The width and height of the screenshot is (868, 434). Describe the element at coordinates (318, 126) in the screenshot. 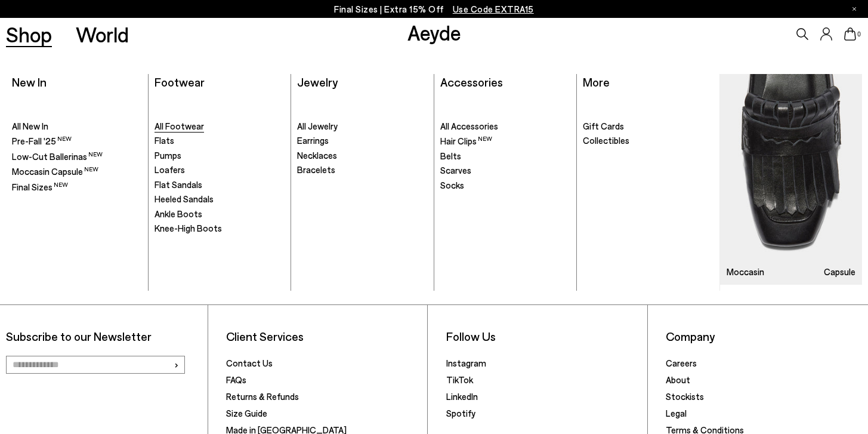

I see `span: All Jewelry` at that location.